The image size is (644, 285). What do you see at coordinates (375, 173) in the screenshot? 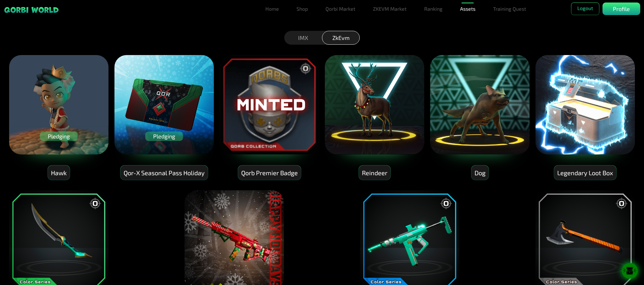
I see `div: Reindeer` at bounding box center [375, 173].